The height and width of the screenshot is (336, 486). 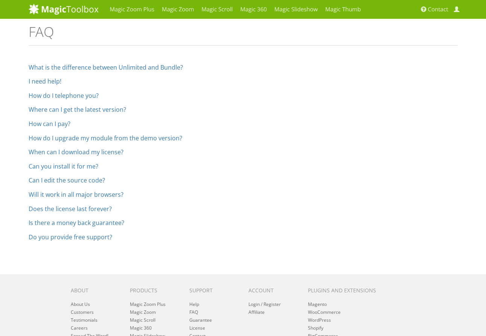 I want to click on a: How do I telephone you?, so click(x=64, y=96).